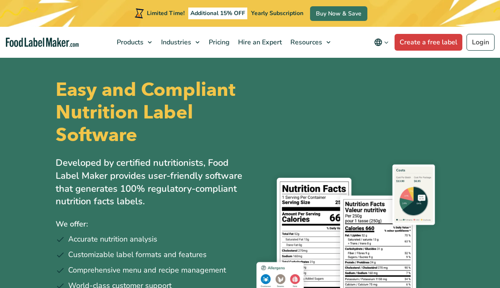 The height and width of the screenshot is (288, 500). What do you see at coordinates (42, 42) in the screenshot?
I see `a: Food Label Maker homepage` at bounding box center [42, 42].